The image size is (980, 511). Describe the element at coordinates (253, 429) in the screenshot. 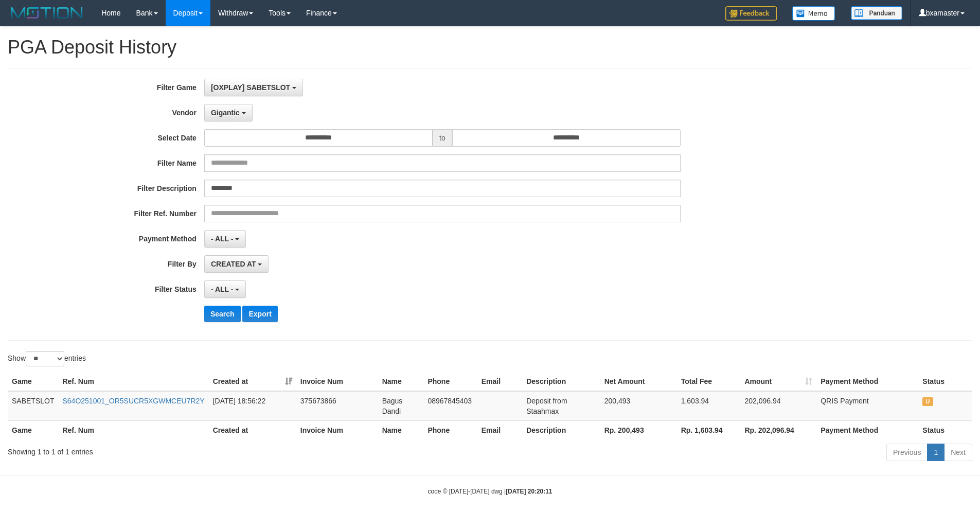

I see `th: Created at` at that location.